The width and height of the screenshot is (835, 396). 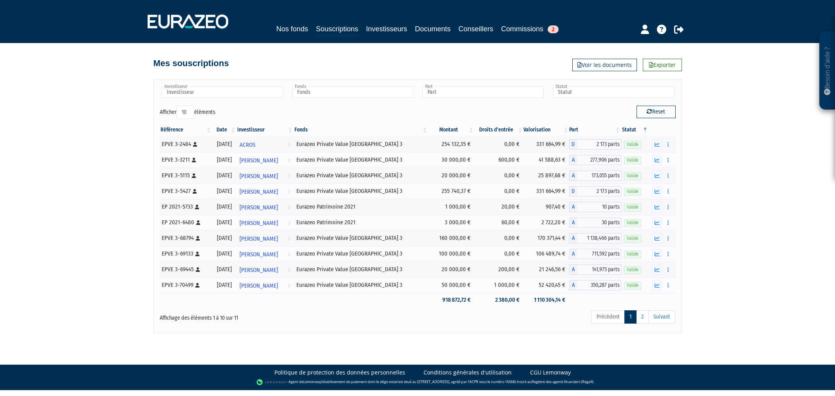 I want to click on th: Droits d'entrée: activer pour trier la colonne par ordre croissant, so click(x=499, y=130).